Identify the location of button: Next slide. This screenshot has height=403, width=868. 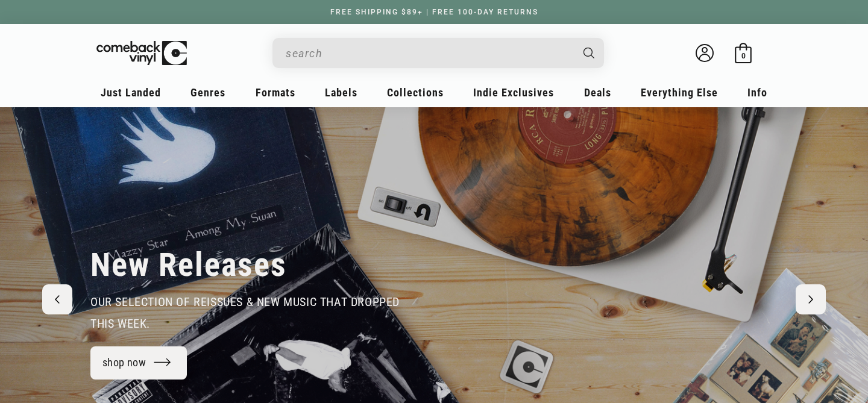
(811, 299).